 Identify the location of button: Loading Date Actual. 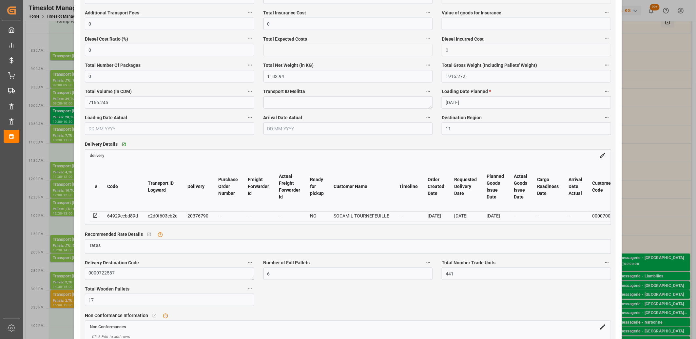
(250, 118).